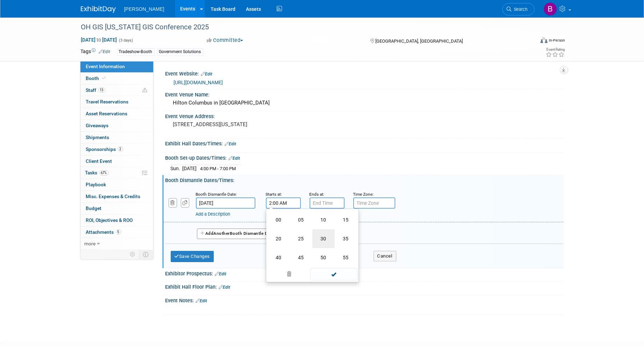  I want to click on span: Search, so click(520, 9).